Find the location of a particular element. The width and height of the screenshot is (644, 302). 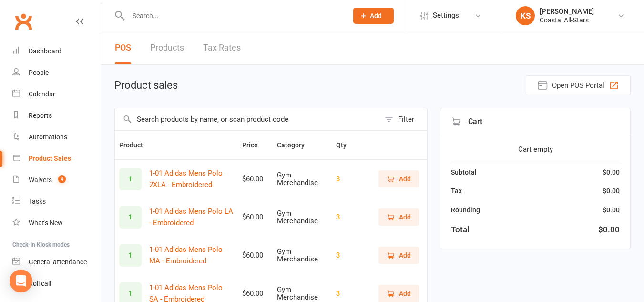

div: Cart is located at coordinates (536, 122).